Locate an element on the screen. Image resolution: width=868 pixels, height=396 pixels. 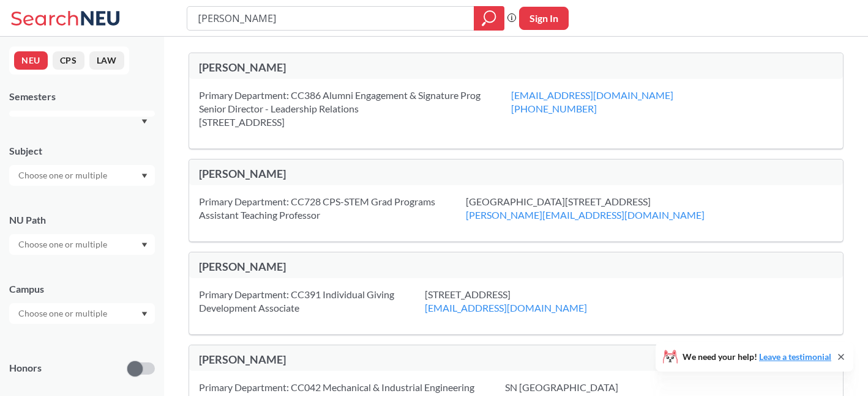
div: Primary Department: CC391 Individual Giving Development Associate is located at coordinates (312, 301).